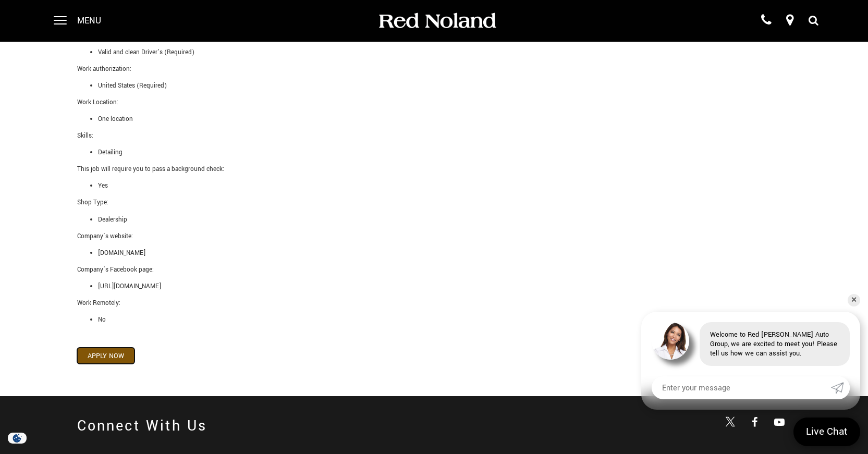 Image resolution: width=868 pixels, height=454 pixels. Describe the element at coordinates (445, 153) in the screenshot. I see `li: Detailing` at that location.